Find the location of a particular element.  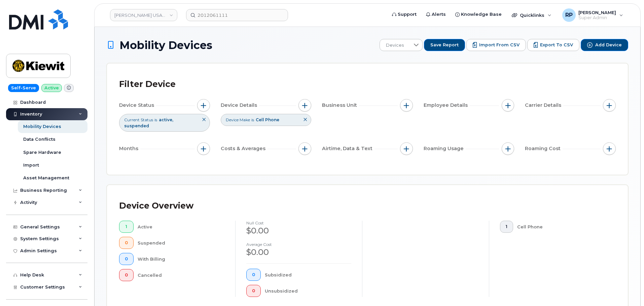

div: Unsubsidized is located at coordinates (308, 291).